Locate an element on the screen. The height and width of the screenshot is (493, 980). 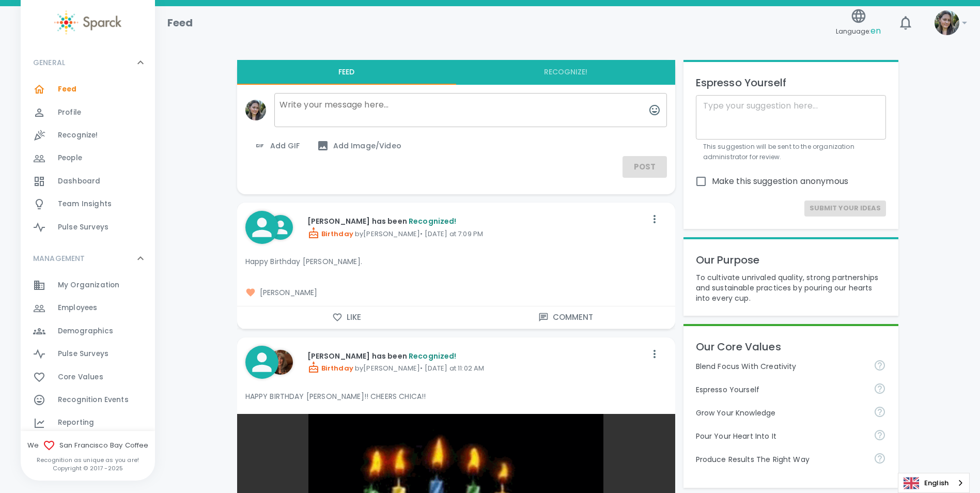
div: Team Insights is located at coordinates (88, 204).